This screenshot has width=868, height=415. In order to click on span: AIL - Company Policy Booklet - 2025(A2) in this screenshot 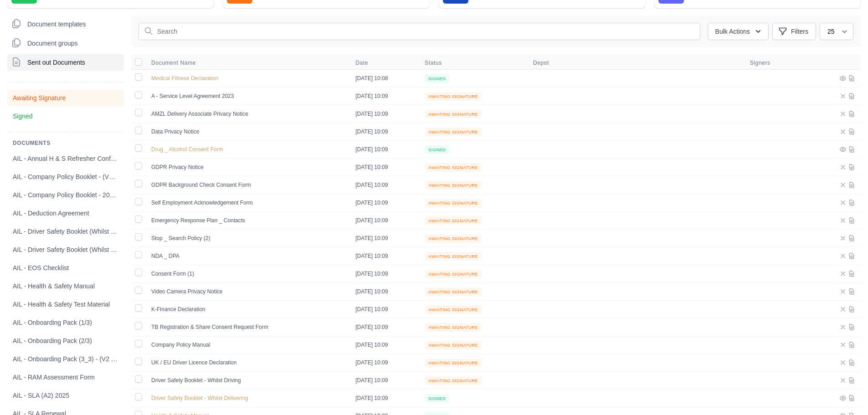, I will do `click(65, 195)`.